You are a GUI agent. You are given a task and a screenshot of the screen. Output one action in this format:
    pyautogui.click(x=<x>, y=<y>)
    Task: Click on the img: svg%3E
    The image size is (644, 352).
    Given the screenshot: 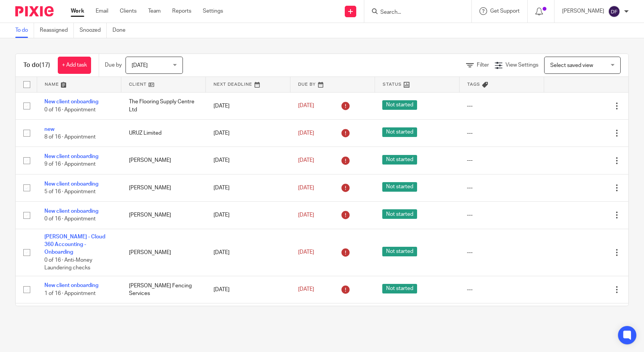 What is the action you would take?
    pyautogui.click(x=615, y=11)
    